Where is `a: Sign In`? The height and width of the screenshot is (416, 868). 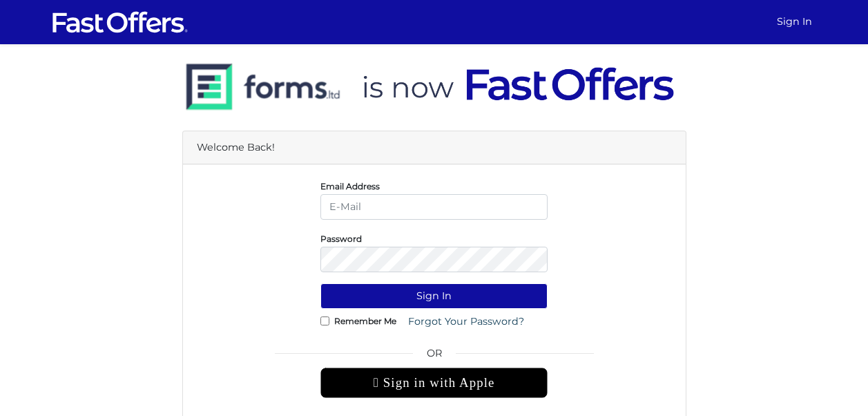
a: Sign In is located at coordinates (794, 22).